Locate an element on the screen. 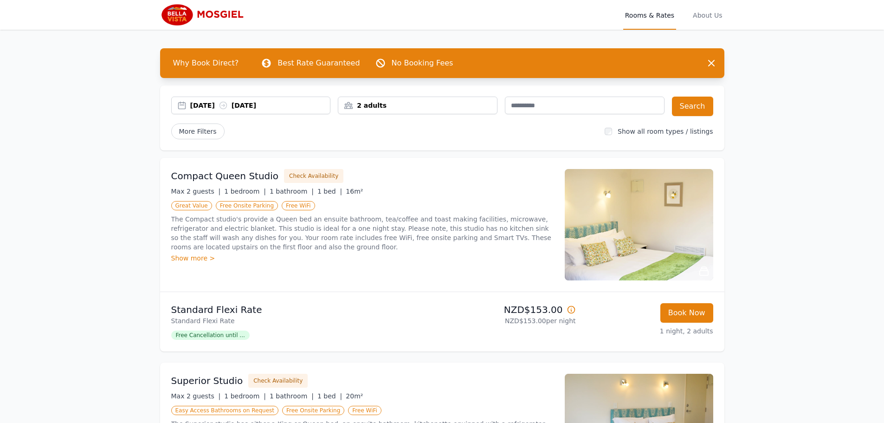 The width and height of the screenshot is (884, 423). div: 2 adults is located at coordinates (418, 105).